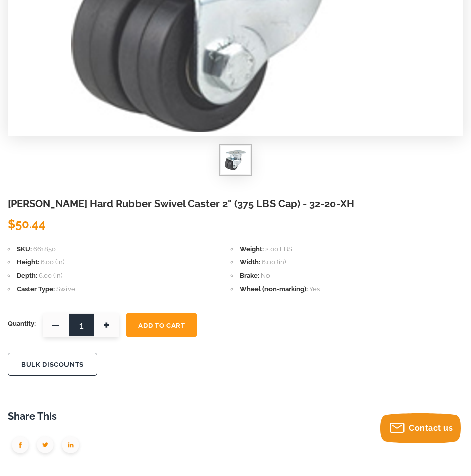 The height and width of the screenshot is (476, 471). What do you see at coordinates (24, 249) in the screenshot?
I see `span: SKU` at bounding box center [24, 249].